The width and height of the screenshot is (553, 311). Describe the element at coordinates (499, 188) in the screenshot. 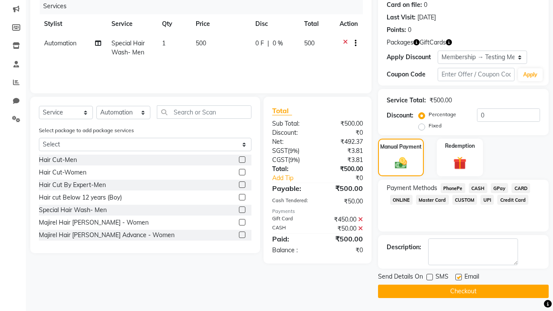

I see `span: GPay` at that location.